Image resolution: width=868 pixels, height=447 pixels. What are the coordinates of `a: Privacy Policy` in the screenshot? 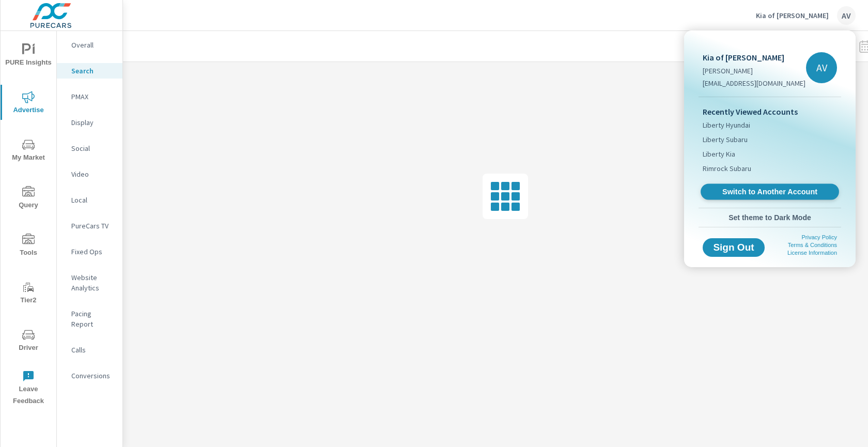 It's located at (820, 237).